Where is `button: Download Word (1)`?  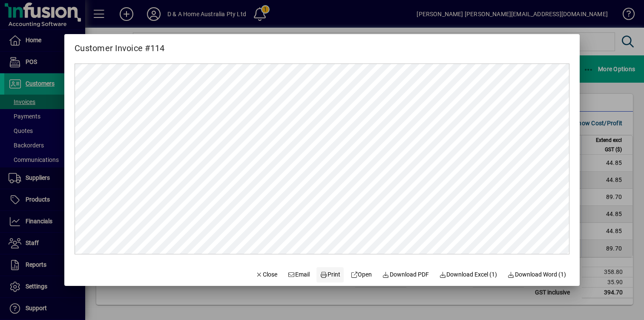 button: Download Word (1) is located at coordinates (537, 276).